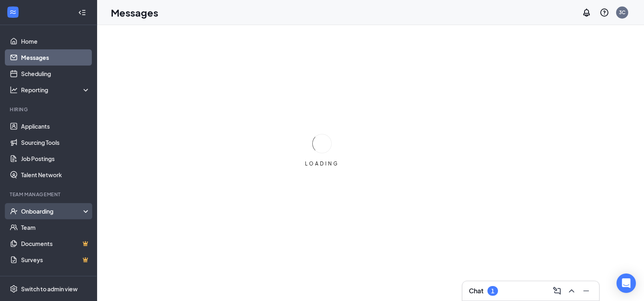 The width and height of the screenshot is (644, 301). I want to click on a: Applicants, so click(55, 126).